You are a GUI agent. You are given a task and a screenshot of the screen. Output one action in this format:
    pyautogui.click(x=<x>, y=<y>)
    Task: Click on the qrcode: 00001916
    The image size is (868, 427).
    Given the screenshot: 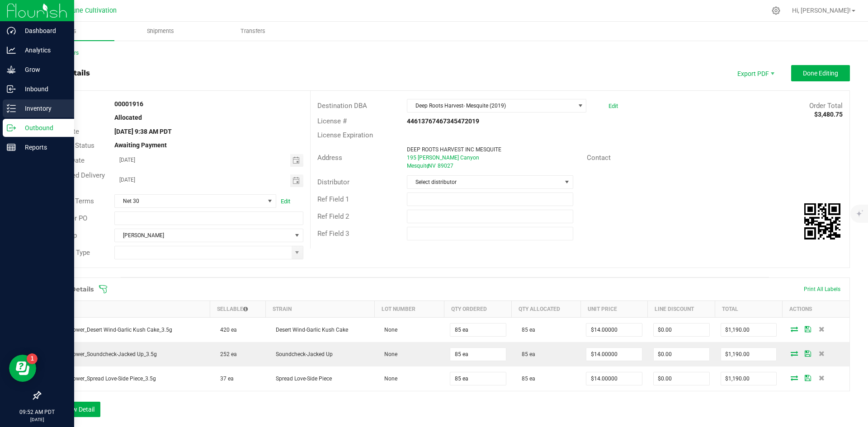 What is the action you would take?
    pyautogui.click(x=822, y=222)
    